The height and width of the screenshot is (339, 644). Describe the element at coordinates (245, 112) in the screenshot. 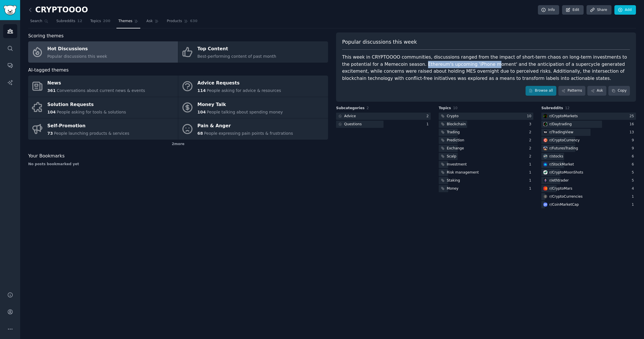

I see `span: People talking about spending money` at that location.